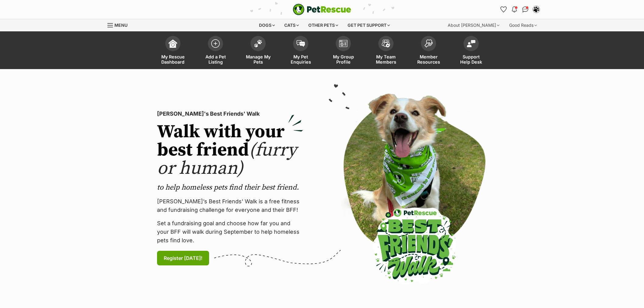  What do you see at coordinates (471, 51) in the screenshot?
I see `a: Support Help Desk` at bounding box center [471, 51].